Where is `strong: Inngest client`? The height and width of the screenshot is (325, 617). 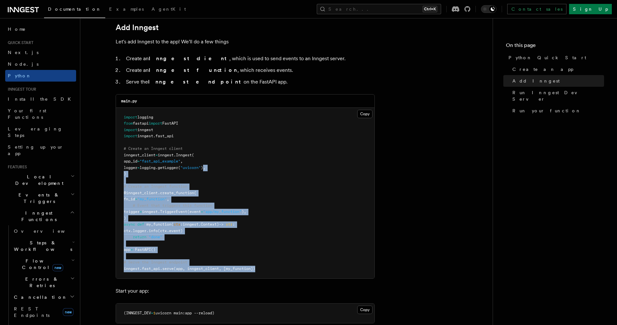 strong: Inngest client is located at coordinates (189, 58).